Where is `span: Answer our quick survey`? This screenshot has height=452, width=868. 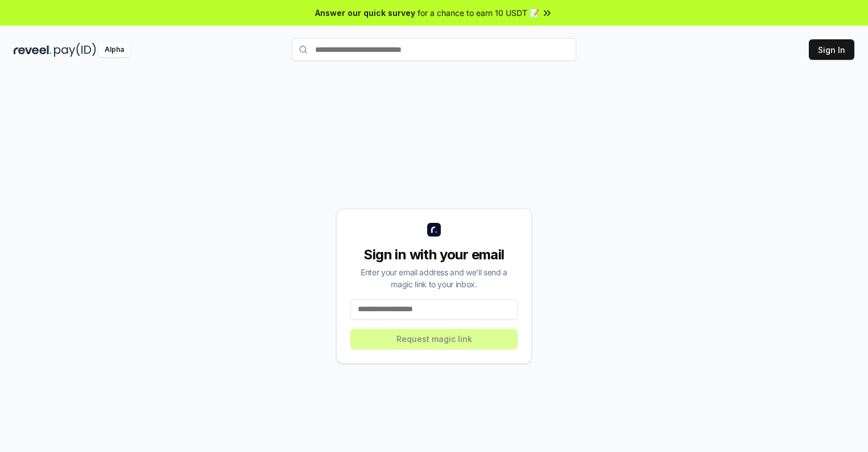 span: Answer our quick survey is located at coordinates (365, 12).